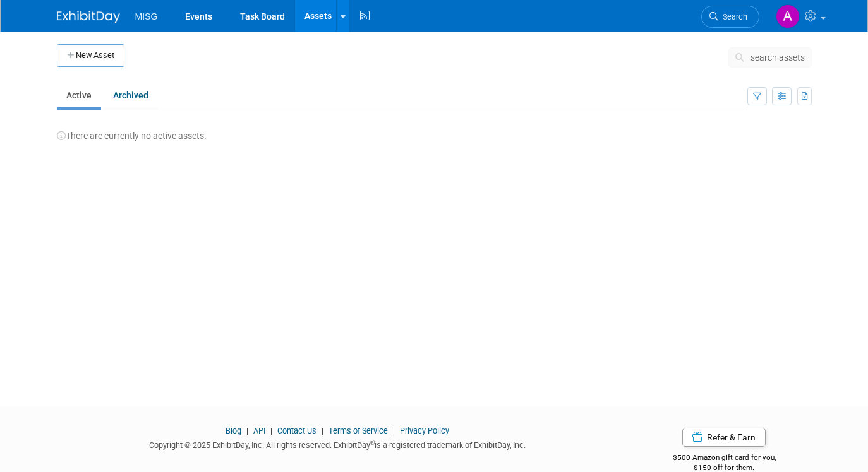 The image size is (868, 472). I want to click on a: Refer & Earn, so click(724, 437).